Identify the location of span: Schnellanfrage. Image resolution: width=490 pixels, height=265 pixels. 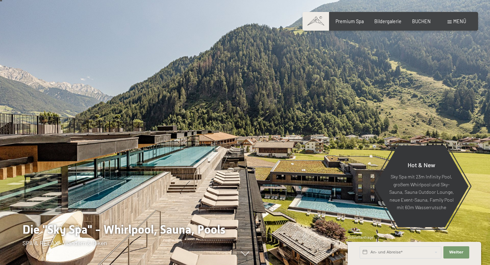
(361, 237).